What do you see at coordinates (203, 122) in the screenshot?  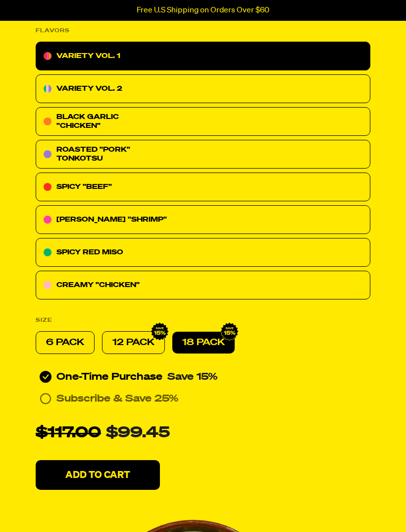 I see `div: BLACK GARLIC "CHICKEN"` at bounding box center [203, 122].